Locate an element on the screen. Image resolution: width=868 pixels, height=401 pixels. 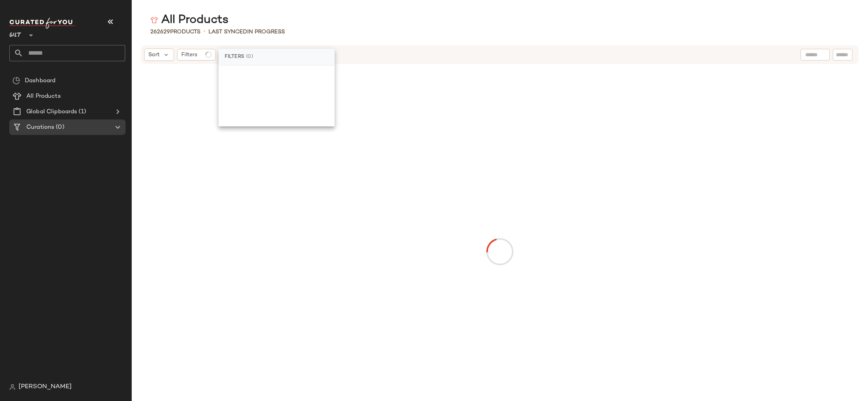
span: Gilt is located at coordinates (15, 33).